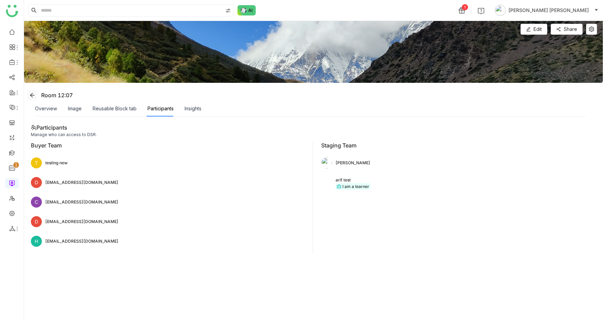 The width and height of the screenshot is (608, 321). I want to click on div: Reusable Block tab, so click(115, 108).